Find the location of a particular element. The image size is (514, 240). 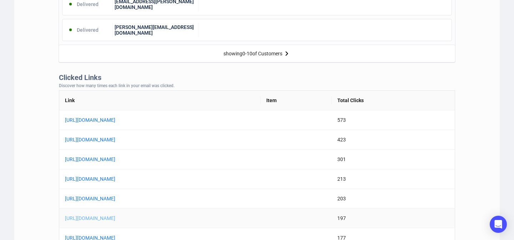

div: Delivered is located at coordinates (88, 30).